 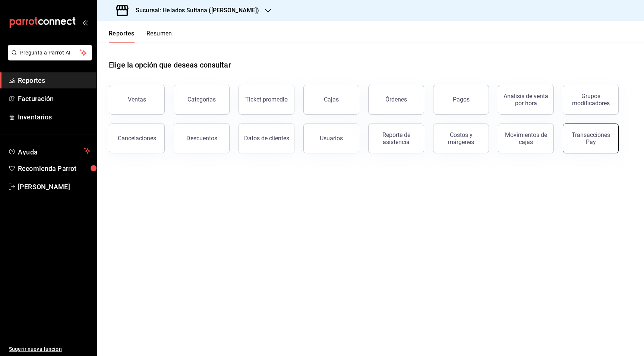 I want to click on button: Resumen, so click(x=159, y=36).